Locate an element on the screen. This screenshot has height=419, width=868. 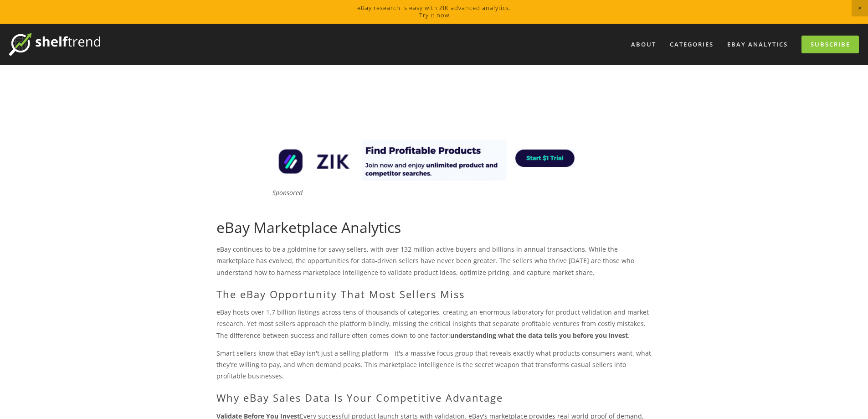
p: Smart sellers know that eBay isn't just a selling platform—it's a massive focus group that reveal... is located at coordinates (434, 364).